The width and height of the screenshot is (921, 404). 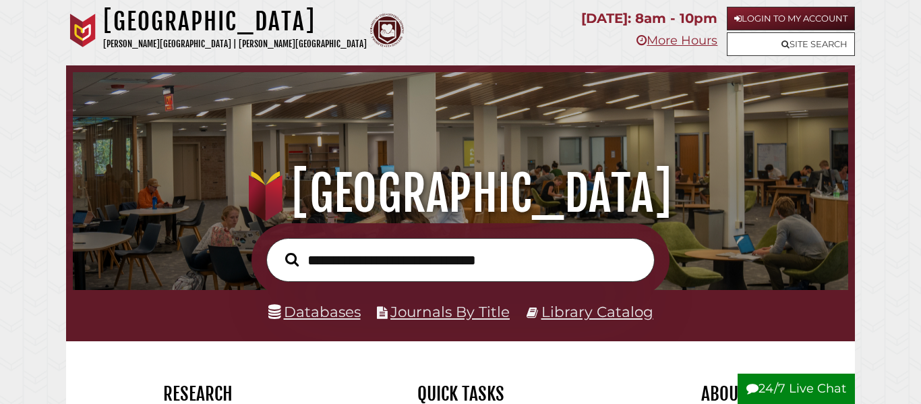 What do you see at coordinates (83, 30) in the screenshot?
I see `img: Calvin University` at bounding box center [83, 30].